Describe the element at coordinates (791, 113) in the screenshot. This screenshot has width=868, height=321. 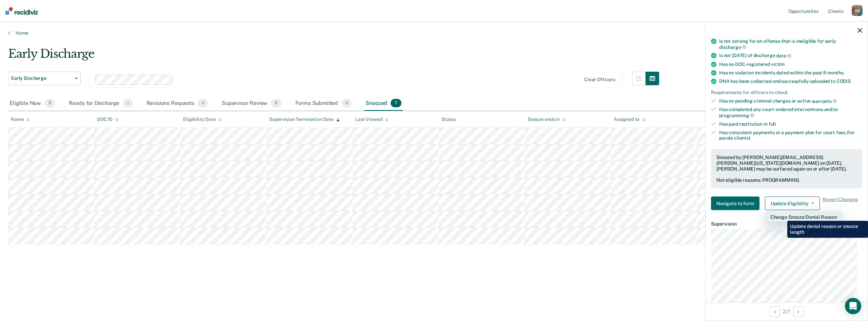
I see `div: Has completed any court-ordered interventions and/or` at that location.